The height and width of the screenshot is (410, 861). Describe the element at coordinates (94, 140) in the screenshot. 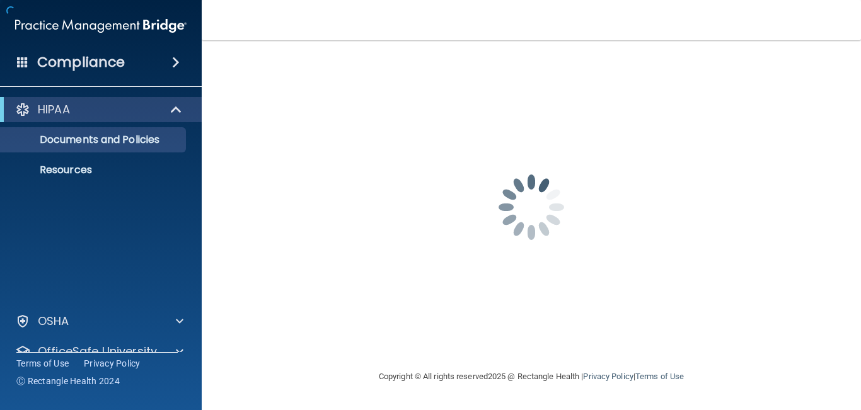

I see `p: Documents and Policies` at that location.